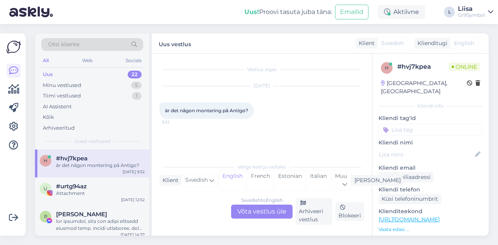  Describe the element at coordinates (45, 189) in the screenshot. I see `span: u` at that location.